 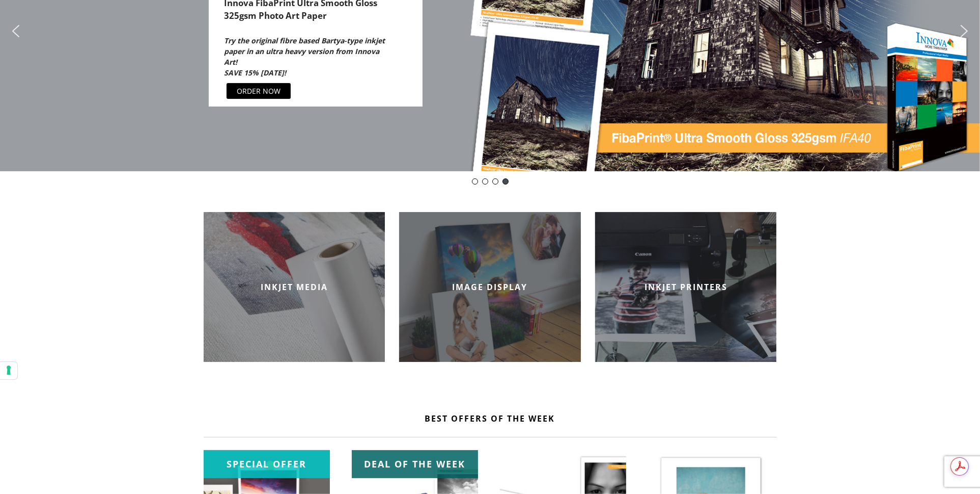 I want to click on div: next arrow, so click(x=965, y=31).